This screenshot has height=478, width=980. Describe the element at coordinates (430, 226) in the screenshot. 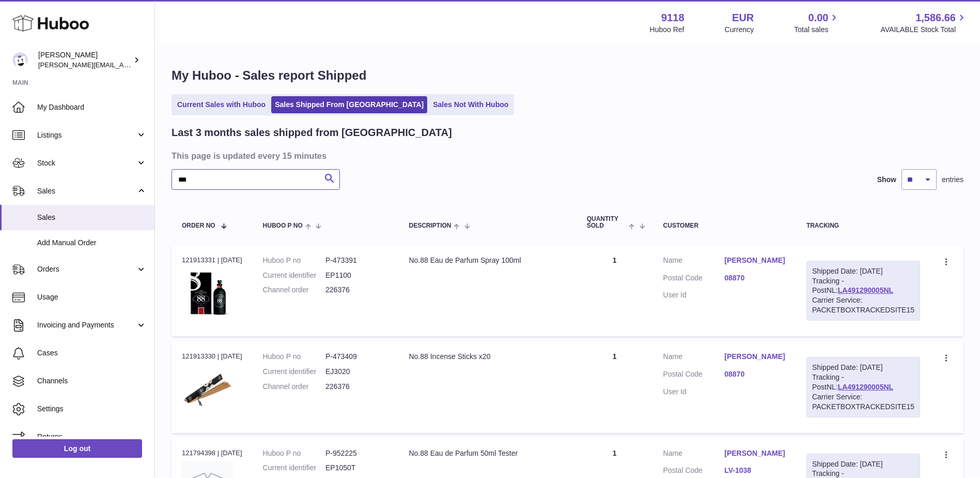

I see `span: Description` at that location.